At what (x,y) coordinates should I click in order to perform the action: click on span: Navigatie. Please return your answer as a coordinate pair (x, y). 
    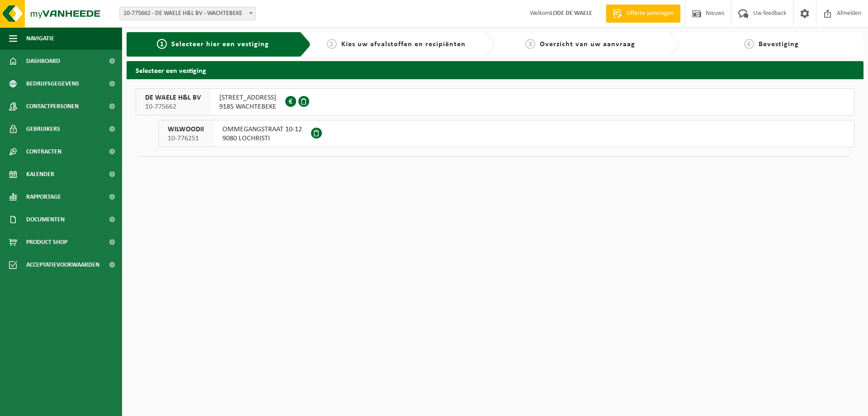
    Looking at the image, I should click on (40, 38).